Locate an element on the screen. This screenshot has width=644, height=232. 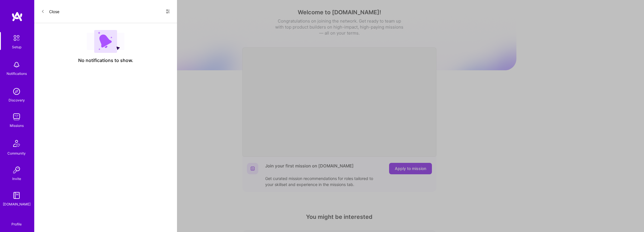
img: bell is located at coordinates (17, 65).